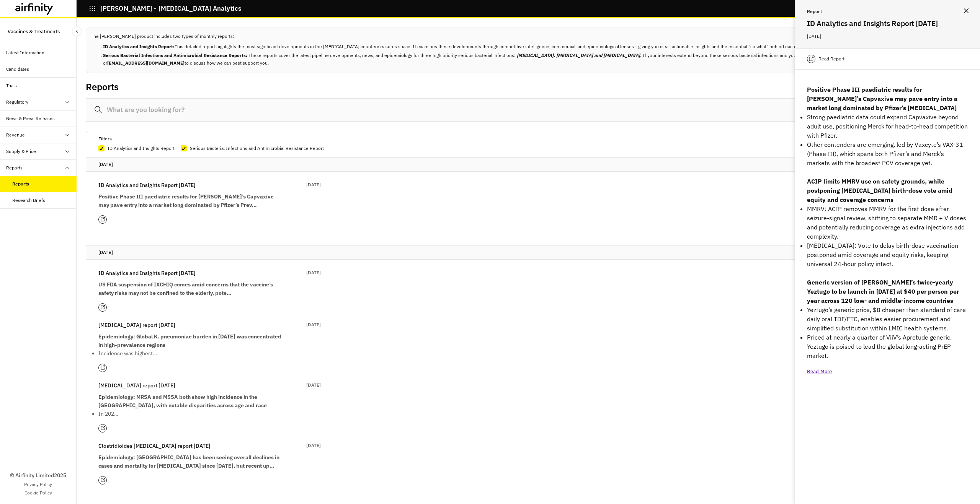 The height and width of the screenshot is (504, 980). What do you see at coordinates (190, 354) in the screenshot?
I see `p: Incidence was highest…` at bounding box center [190, 354].